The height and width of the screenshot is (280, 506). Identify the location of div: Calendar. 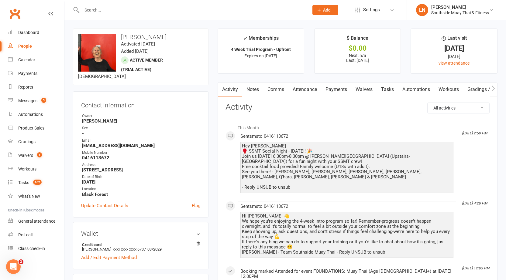
(27, 60).